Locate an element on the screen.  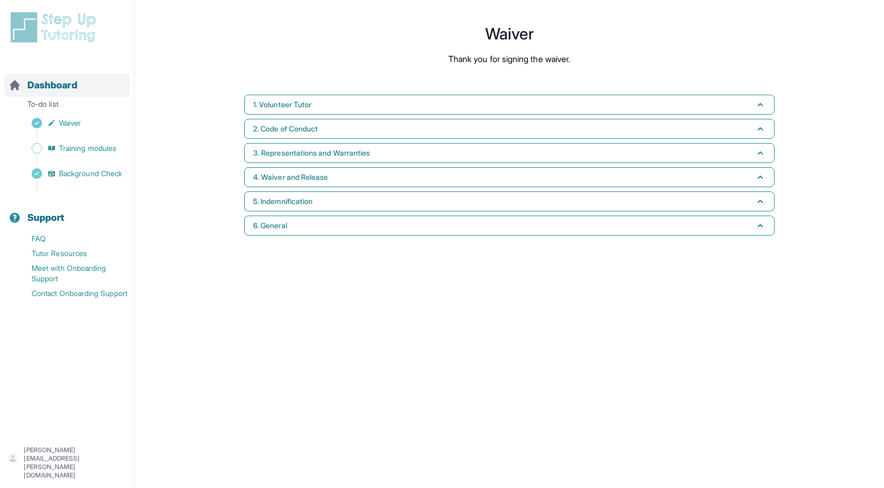
a: Waiver is located at coordinates (71, 123).